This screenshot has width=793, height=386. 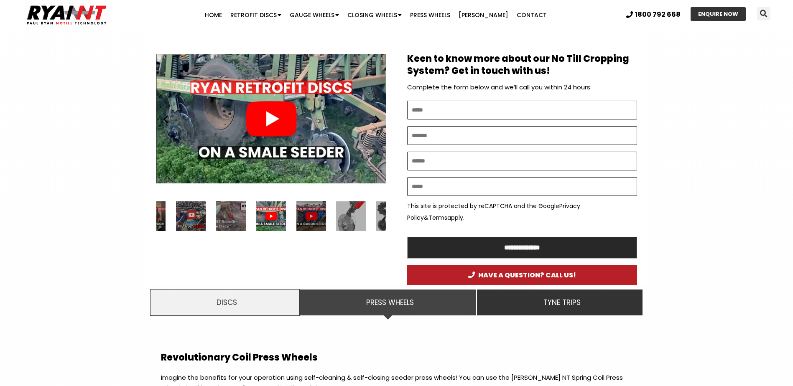 What do you see at coordinates (226, 303) in the screenshot?
I see `span: Discs` at bounding box center [226, 303].